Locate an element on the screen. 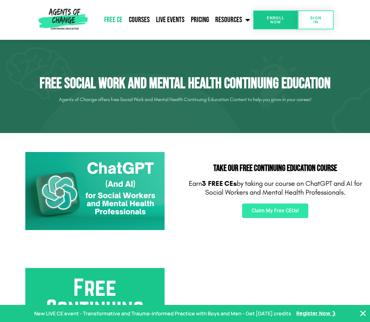 This screenshot has height=322, width=370. span: Claim My Free CEUs! is located at coordinates (275, 211).